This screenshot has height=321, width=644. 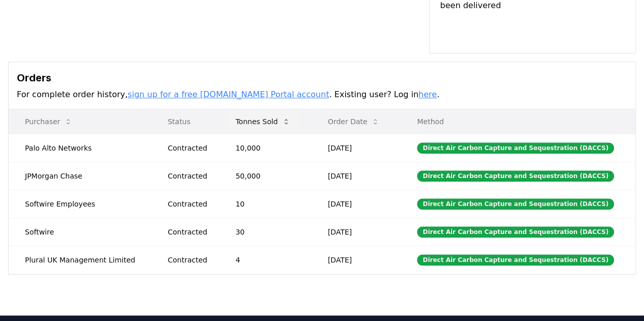 What do you see at coordinates (263, 122) in the screenshot?
I see `button: Tonnes Sold` at bounding box center [263, 122].